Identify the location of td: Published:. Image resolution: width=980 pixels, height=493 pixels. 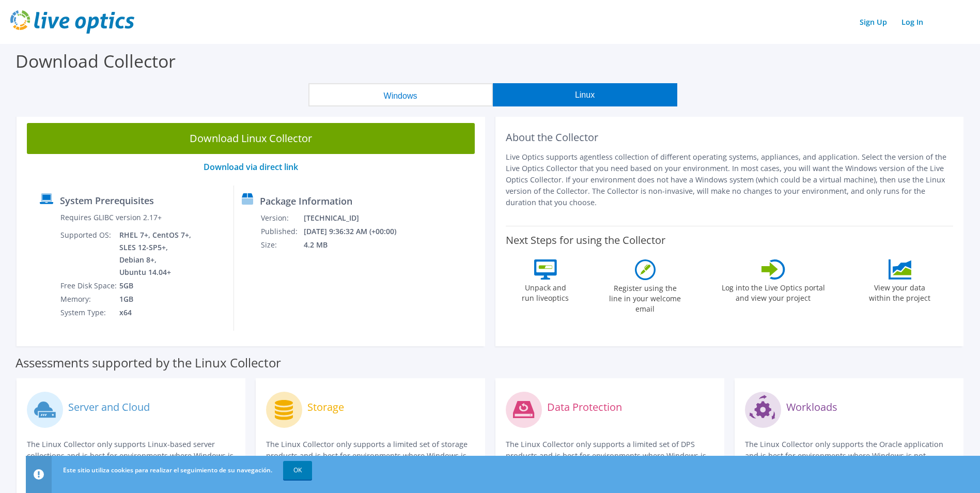
(281, 232).